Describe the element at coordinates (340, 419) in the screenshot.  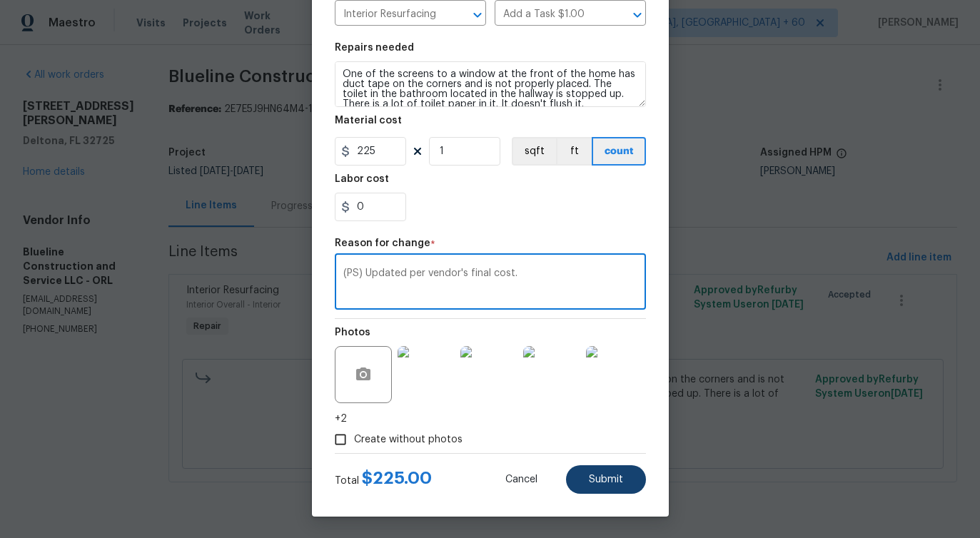
I see `span: +2` at that location.